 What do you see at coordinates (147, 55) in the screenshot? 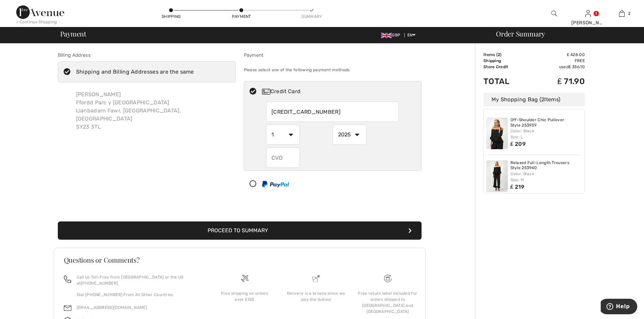
I see `div: Billing Address` at bounding box center [147, 55].